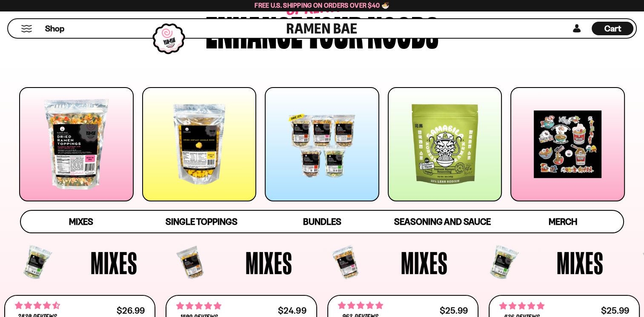  What do you see at coordinates (612, 28) in the screenshot?
I see `div: Cart` at bounding box center [612, 28].